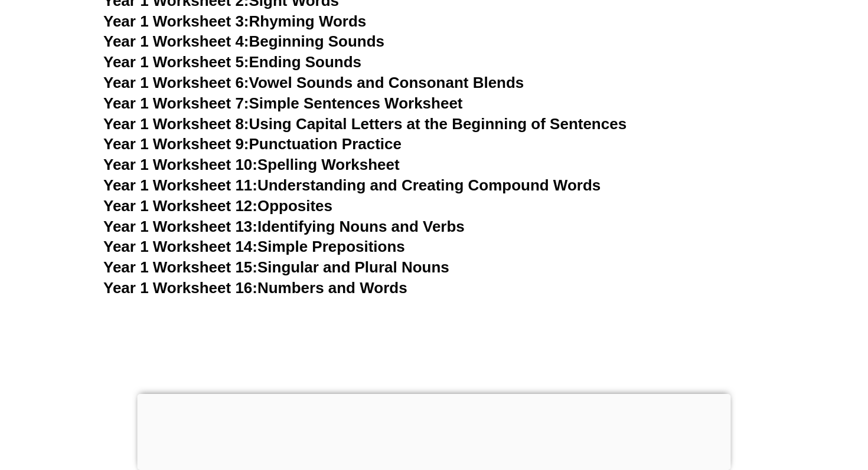 The height and width of the screenshot is (470, 868). Describe the element at coordinates (284, 226) in the screenshot. I see `a: Year 1 Worksheet 13:Identifying Nouns and Verbs` at that location.